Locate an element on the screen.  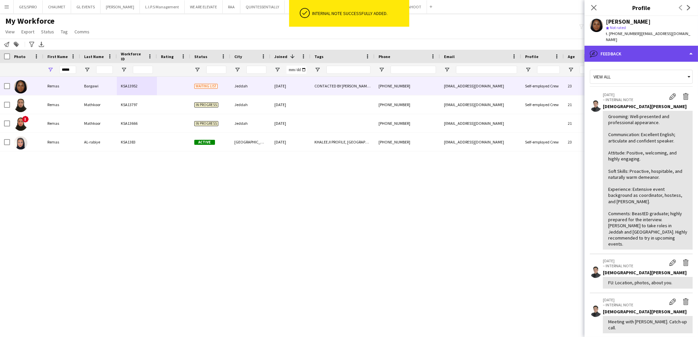
span: Tags is located at coordinates (319, 56).